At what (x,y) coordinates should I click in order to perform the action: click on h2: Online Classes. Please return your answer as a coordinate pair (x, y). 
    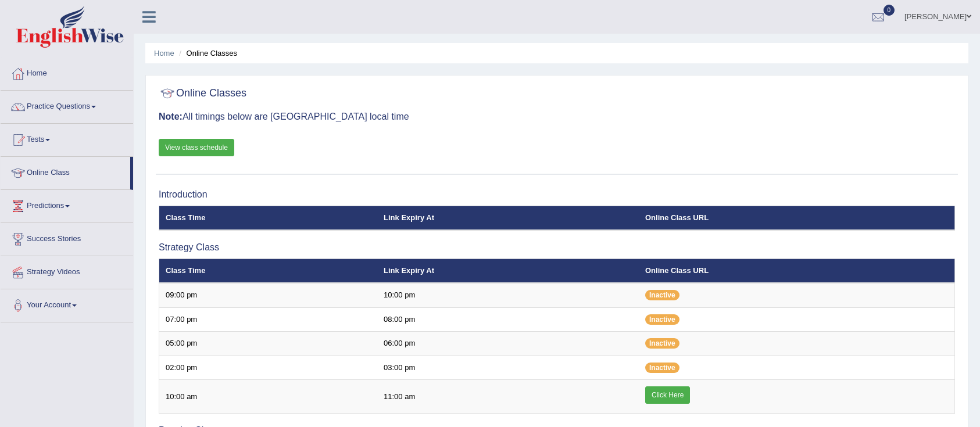
    Looking at the image, I should click on (202, 94).